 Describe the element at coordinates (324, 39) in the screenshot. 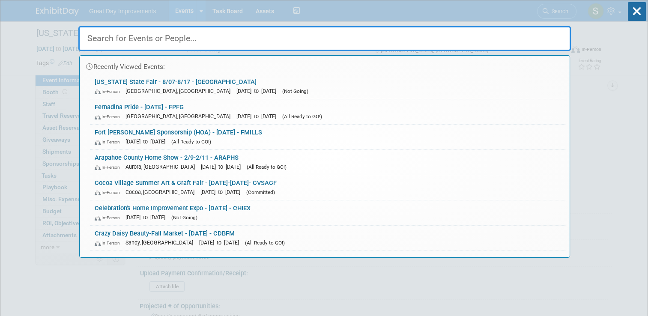

I see `input: Search for Events or People...` at that location.